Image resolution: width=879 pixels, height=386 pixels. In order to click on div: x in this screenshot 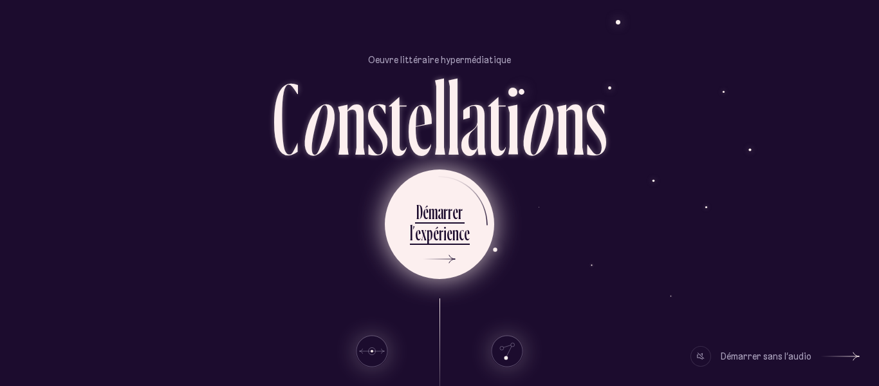, I will do `click(424, 232)`.